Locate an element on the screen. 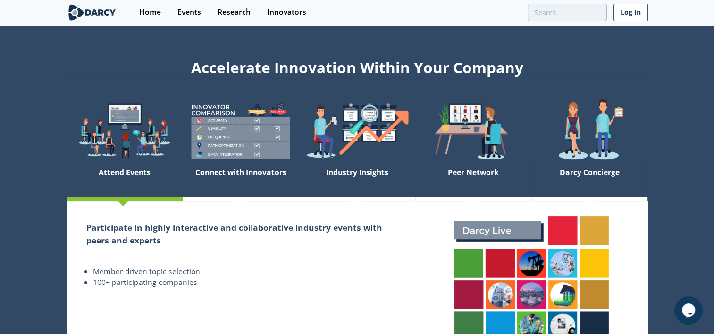  img: welcome-explore-560578ff38cea7c86bcfe544b5e45342.png is located at coordinates (125, 131).